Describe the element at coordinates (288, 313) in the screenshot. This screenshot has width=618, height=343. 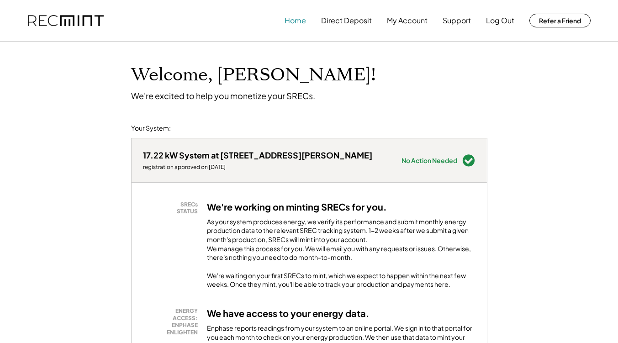
I see `h3: We have access to your energy data.` at that location.